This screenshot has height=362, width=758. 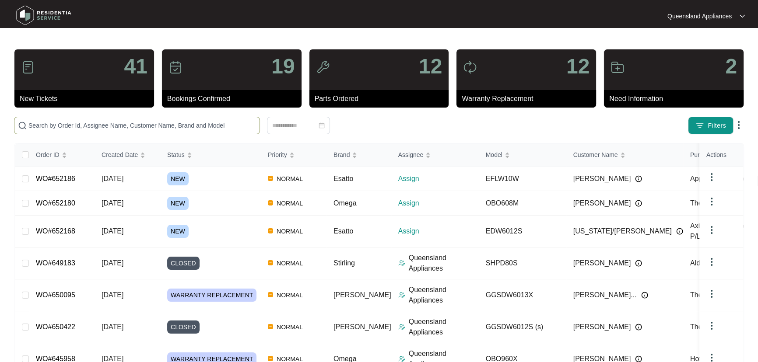 I want to click on p: Need Information, so click(x=676, y=99).